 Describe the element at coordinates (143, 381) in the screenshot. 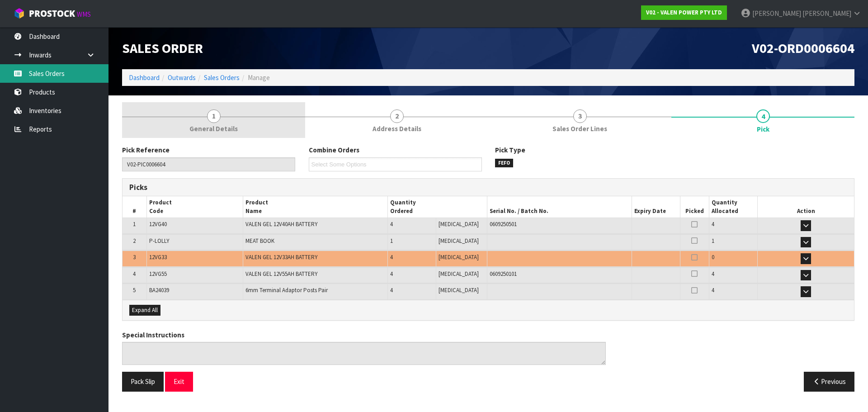

I see `button: Pack Slip` at that location.